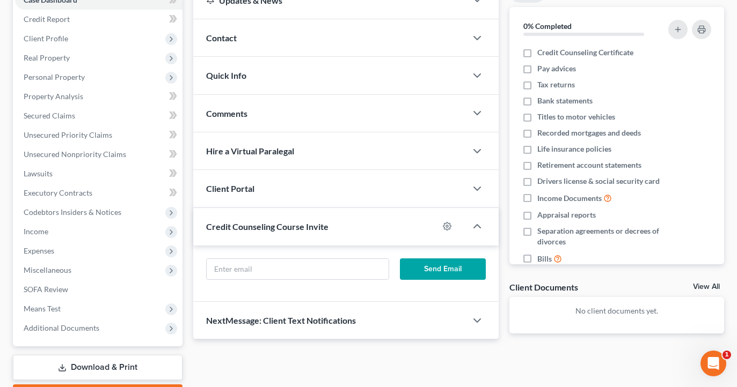 The height and width of the screenshot is (387, 737). What do you see at coordinates (99, 135) in the screenshot?
I see `a: Unsecured Priority Claims` at bounding box center [99, 135].